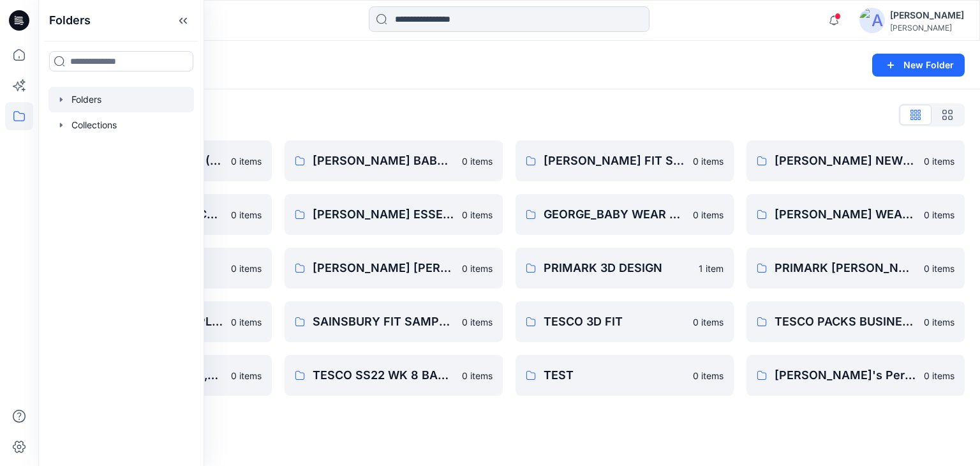 This screenshot has width=980, height=466. Describe the element at coordinates (615, 322) in the screenshot. I see `p: TESCO 3D FIT` at that location.